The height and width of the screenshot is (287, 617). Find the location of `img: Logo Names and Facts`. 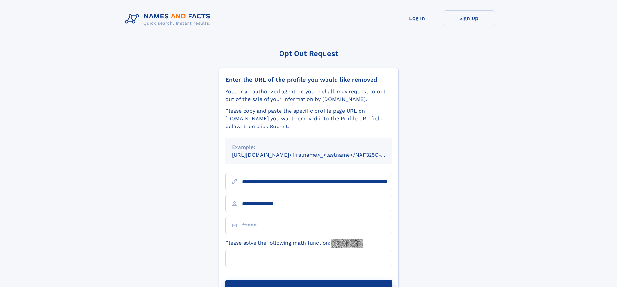

img: Logo Names and Facts is located at coordinates (169, 19).